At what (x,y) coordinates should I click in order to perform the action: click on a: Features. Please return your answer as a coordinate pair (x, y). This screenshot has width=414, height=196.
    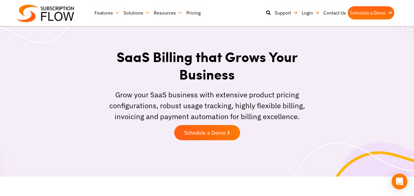
    Looking at the image, I should click on (107, 13).